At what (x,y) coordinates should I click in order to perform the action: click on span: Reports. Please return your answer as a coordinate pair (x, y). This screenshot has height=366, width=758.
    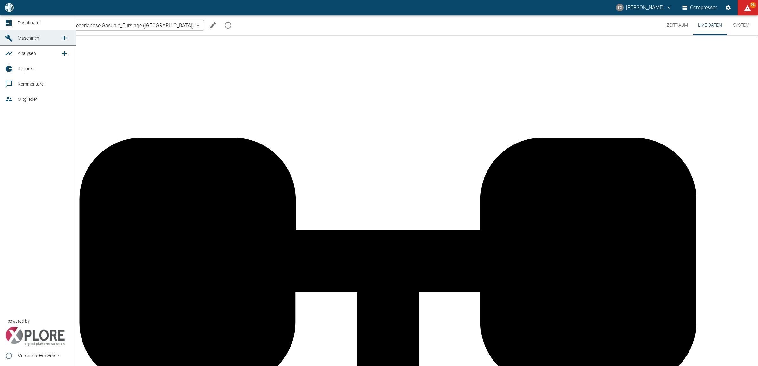
    Looking at the image, I should click on (25, 69).